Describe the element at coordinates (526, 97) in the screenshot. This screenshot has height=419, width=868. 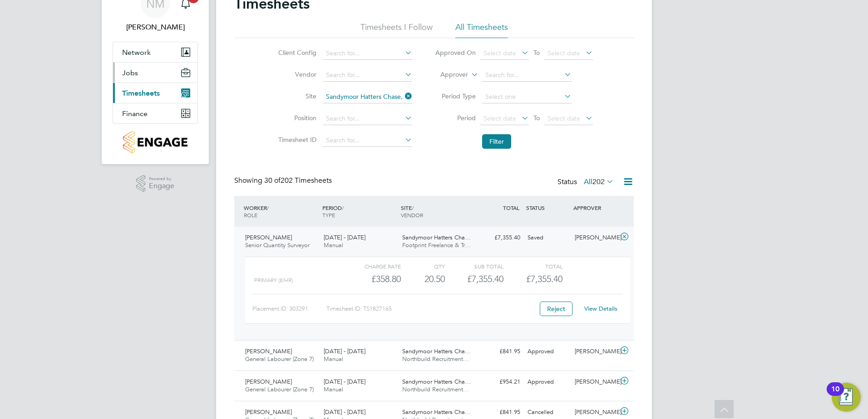
I see `input: Select one` at that location.